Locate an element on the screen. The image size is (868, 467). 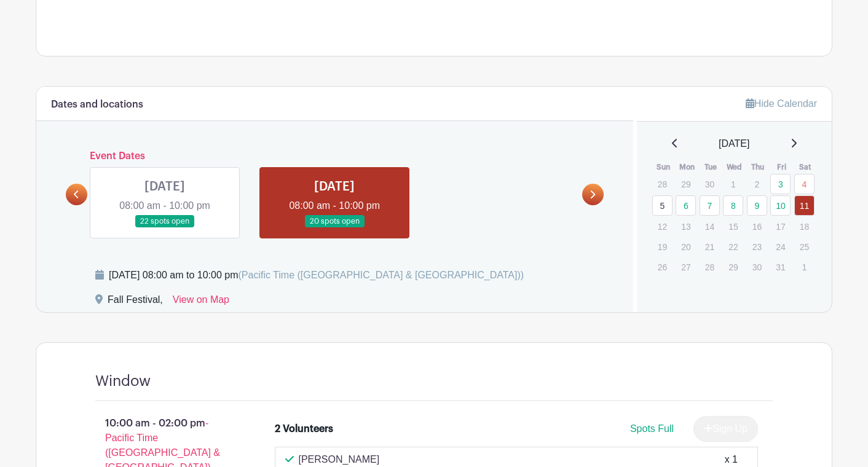
p: 27 is located at coordinates (685, 267).